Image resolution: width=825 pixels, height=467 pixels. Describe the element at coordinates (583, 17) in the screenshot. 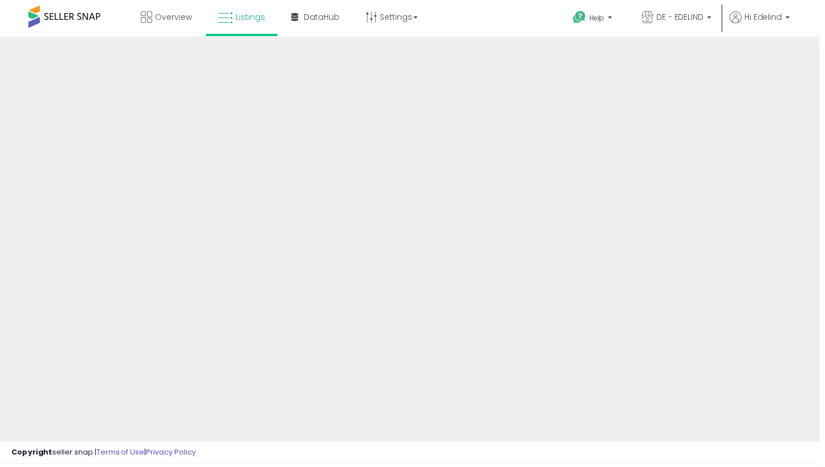

I see `i: Get Help` at that location.